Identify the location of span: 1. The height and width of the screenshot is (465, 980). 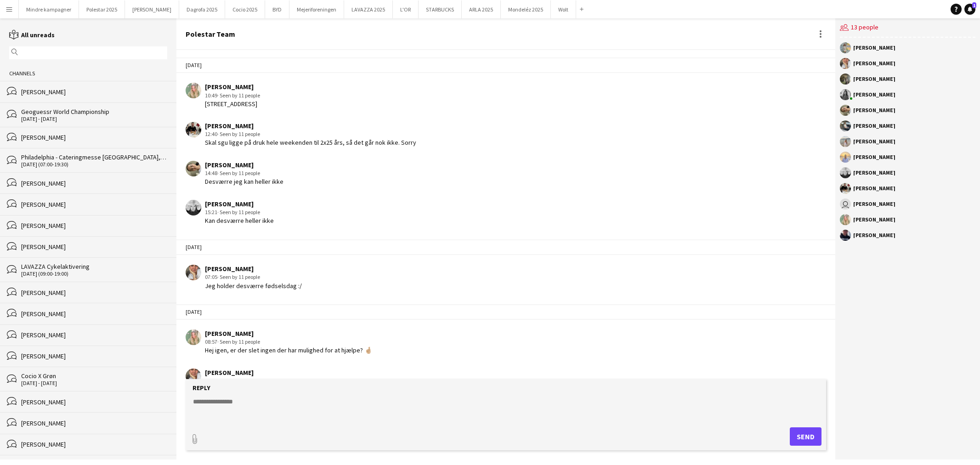
(974, 5).